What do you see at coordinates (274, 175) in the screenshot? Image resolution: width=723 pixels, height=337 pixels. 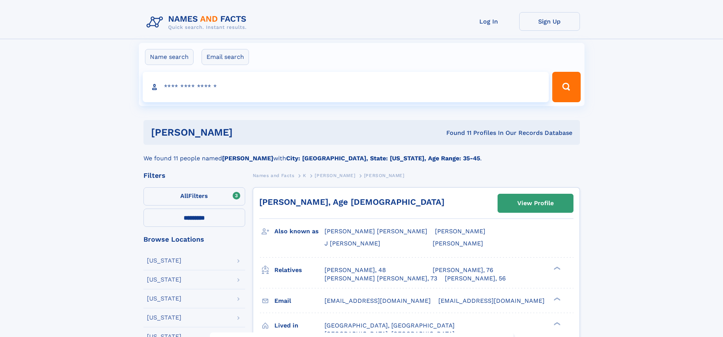 I see `a: Names and Facts` at bounding box center [274, 175].